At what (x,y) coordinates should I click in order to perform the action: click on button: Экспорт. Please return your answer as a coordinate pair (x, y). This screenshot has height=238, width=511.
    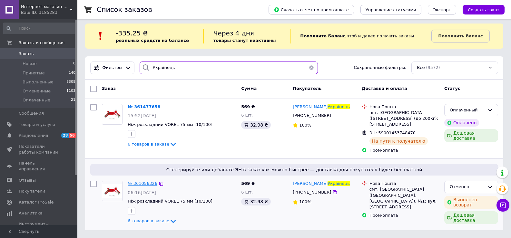
    Looking at the image, I should click on (442, 10).